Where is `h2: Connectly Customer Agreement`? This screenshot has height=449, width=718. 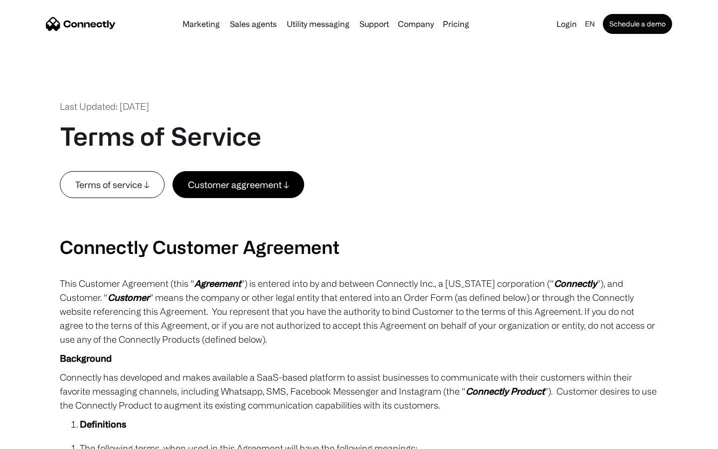 h2: Connectly Customer Agreement is located at coordinates (359, 246).